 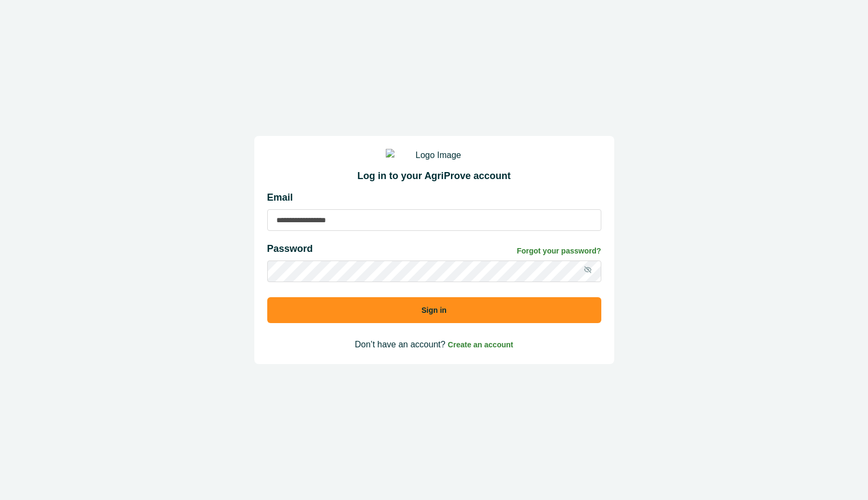 What do you see at coordinates (434, 176) in the screenshot?
I see `h2: Log in to your AgriProve account` at bounding box center [434, 176].